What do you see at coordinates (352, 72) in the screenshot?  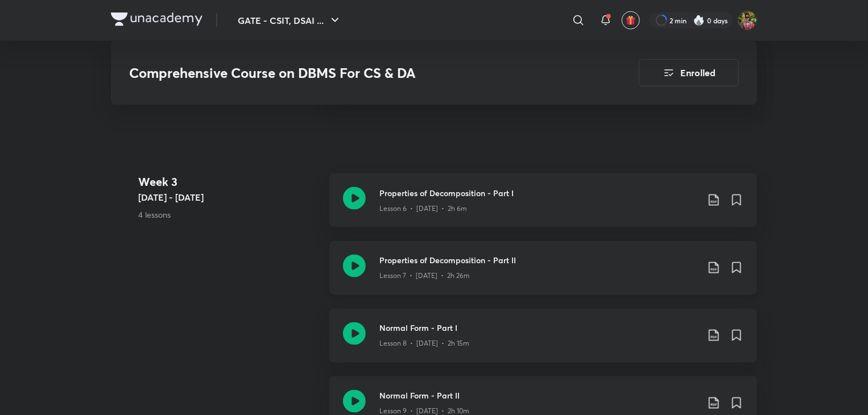 I see `h3: Comprehensive Course on DBMS For CS & DA` at bounding box center [352, 72].